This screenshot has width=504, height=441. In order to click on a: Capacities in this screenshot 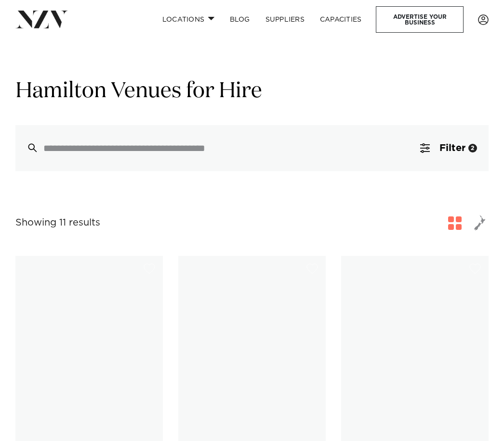, I will do `click(341, 19)`.